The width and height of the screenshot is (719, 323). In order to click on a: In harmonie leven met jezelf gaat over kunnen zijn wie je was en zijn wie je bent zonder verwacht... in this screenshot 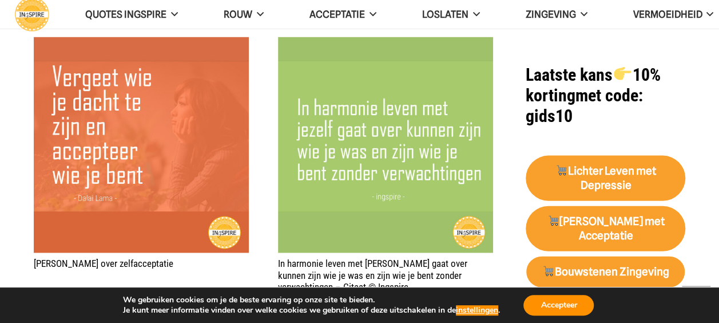, I will do `click(386, 44)`.